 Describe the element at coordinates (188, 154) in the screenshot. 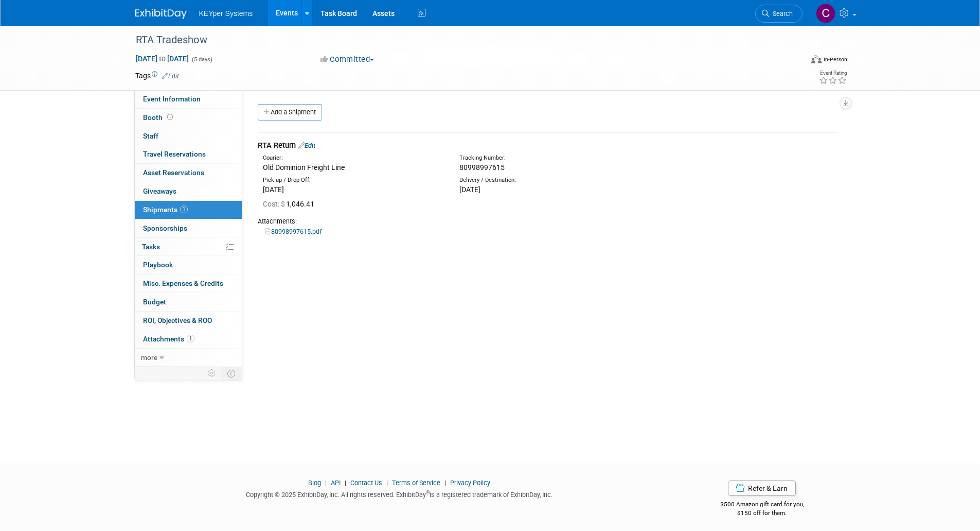

I see `a: Travel Reservations` at that location.